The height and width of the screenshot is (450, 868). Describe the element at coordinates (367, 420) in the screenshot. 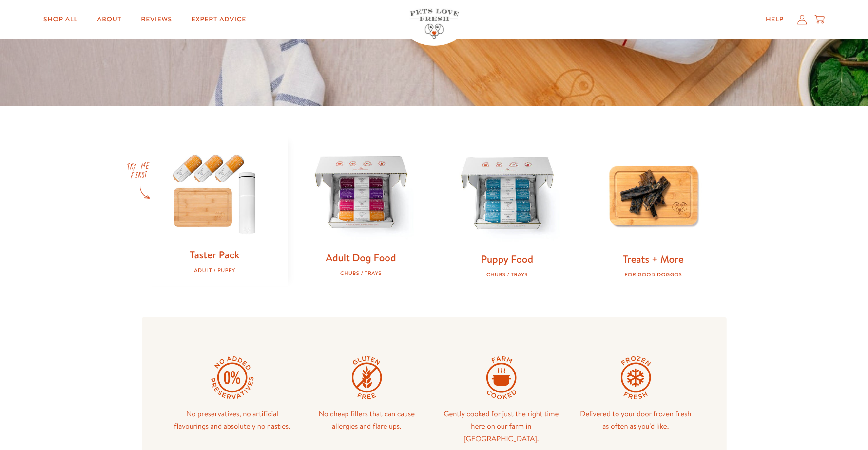

I see `p: No cheap fillers that can cause allergies and flare ups.` at that location.